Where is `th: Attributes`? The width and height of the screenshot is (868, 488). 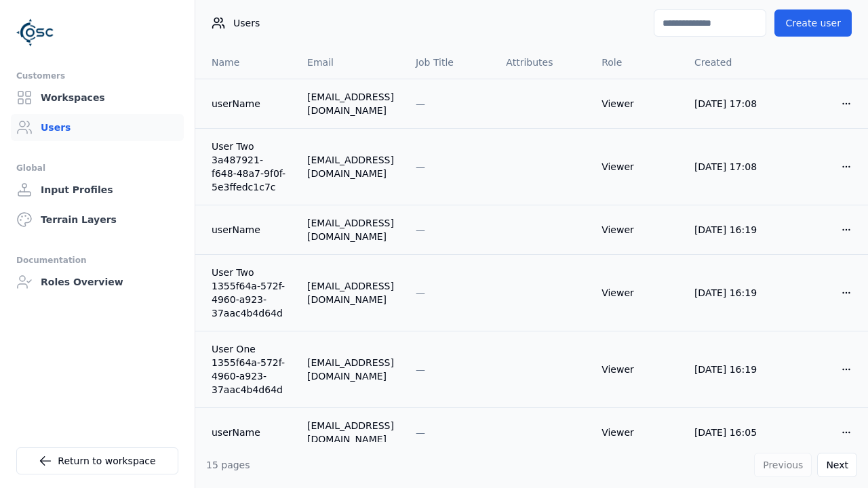 th: Attributes is located at coordinates (543, 62).